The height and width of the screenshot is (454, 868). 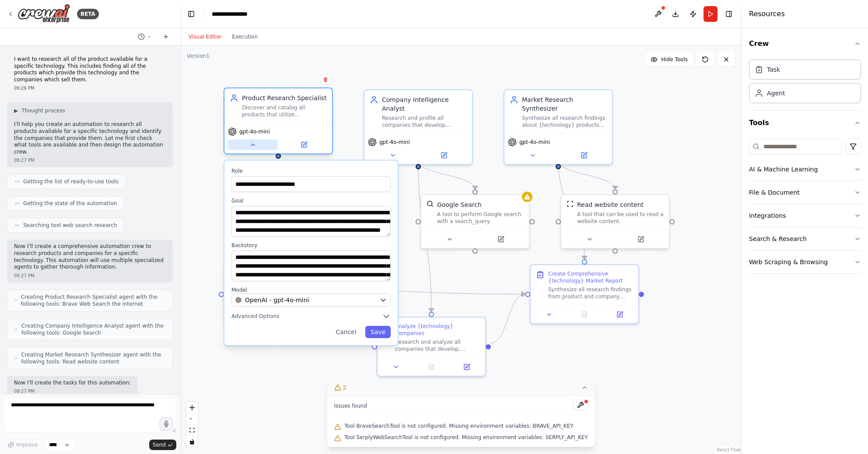 I want to click on span: Tool BraveSearchTool is not configured. Missing environment variables: BRAVE_API_KEY, so click(x=459, y=426).